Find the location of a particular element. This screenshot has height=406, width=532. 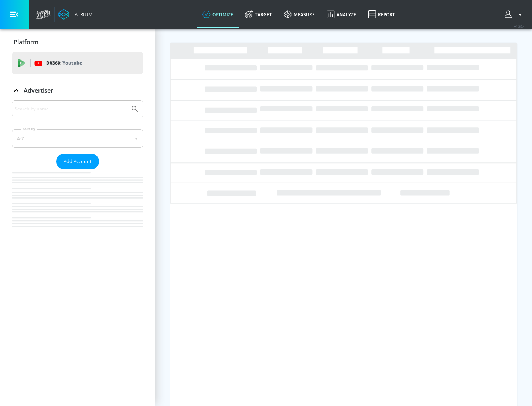

span: Add Account is located at coordinates (78, 162).